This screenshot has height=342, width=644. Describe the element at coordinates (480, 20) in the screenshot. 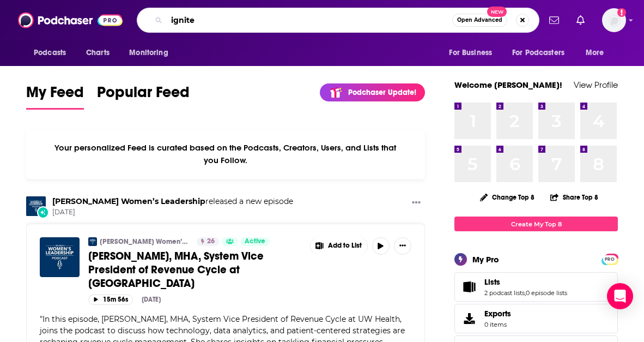

I see `button: Open AdvancedNew` at that location.